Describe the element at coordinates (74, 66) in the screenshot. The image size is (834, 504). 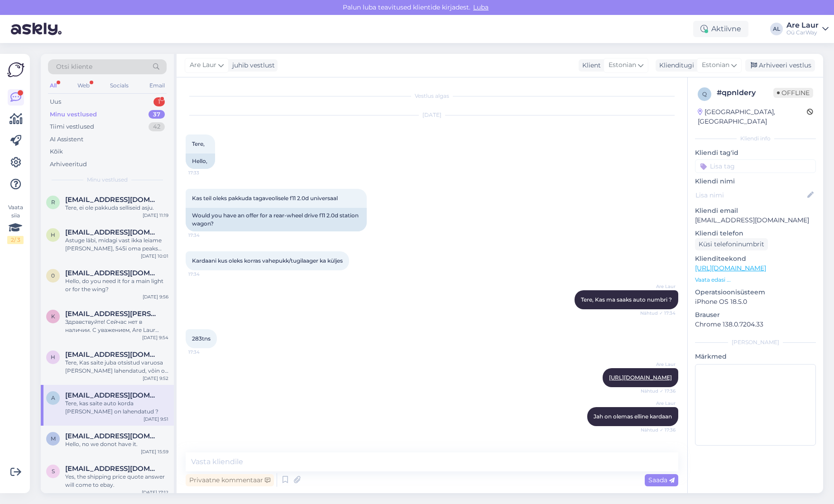
I see `span: Otsi kliente` at that location.